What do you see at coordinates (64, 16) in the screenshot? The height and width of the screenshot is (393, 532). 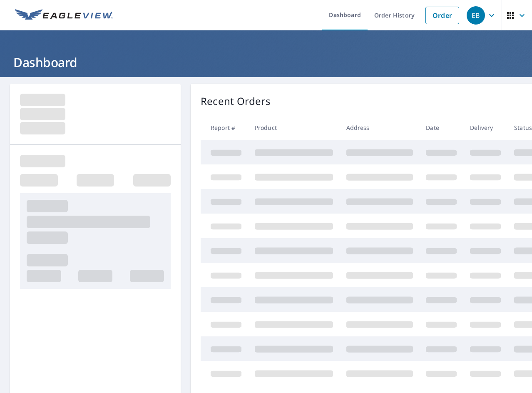 I see `img: EV Logo` at bounding box center [64, 16].